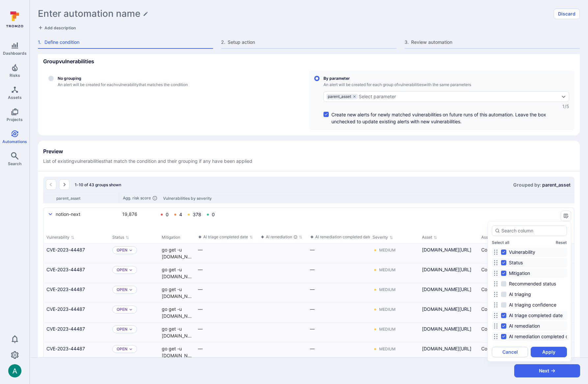 The image size is (588, 384). What do you see at coordinates (520, 295) in the screenshot?
I see `span: AI triaging` at bounding box center [520, 295].